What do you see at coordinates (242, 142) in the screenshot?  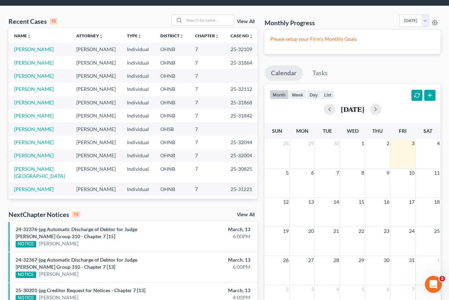 I see `td: 25-32044` at bounding box center [242, 142].